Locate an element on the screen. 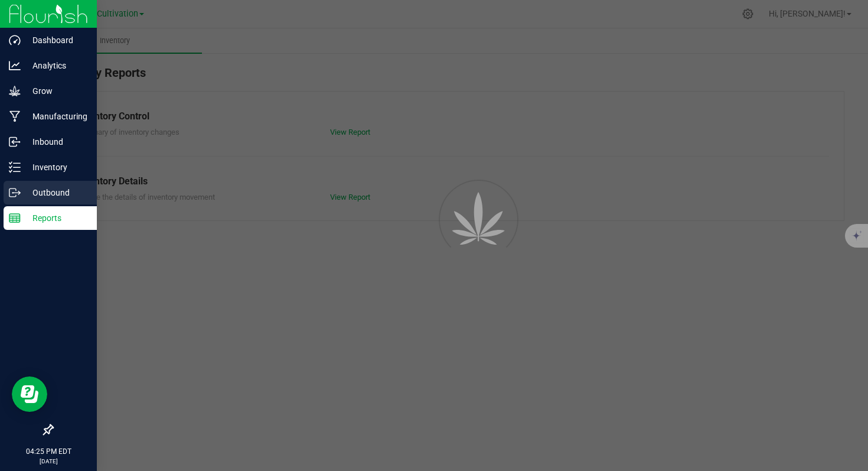 This screenshot has width=868, height=471. p: Grow is located at coordinates (56, 91).